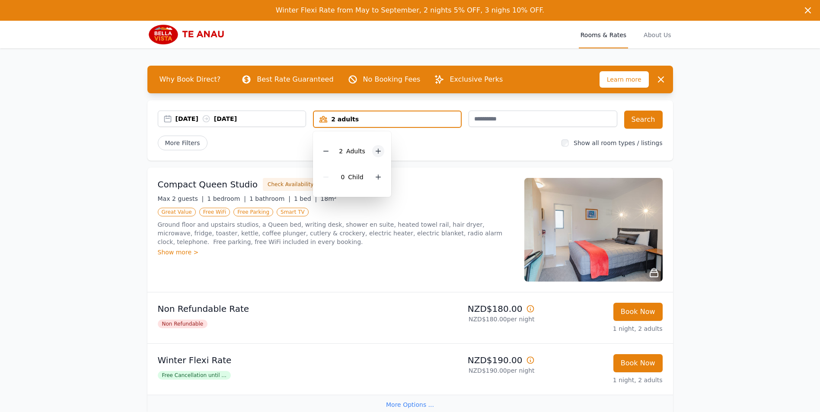  I want to click on p: Non Refundable Rate, so click(282, 309).